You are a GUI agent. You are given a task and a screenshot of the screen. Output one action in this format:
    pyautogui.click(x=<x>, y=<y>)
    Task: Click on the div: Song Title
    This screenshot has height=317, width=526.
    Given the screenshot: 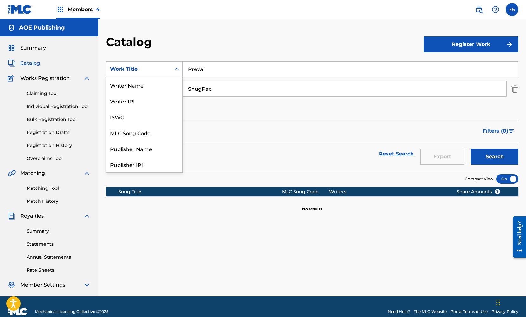 What is the action you would take?
    pyautogui.click(x=200, y=192)
    